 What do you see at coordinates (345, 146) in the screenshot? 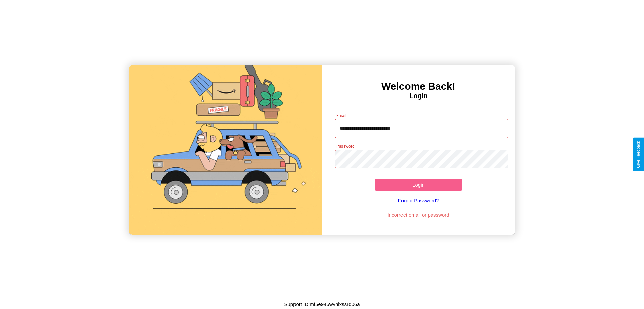
I see `label: Password` at bounding box center [345, 146].